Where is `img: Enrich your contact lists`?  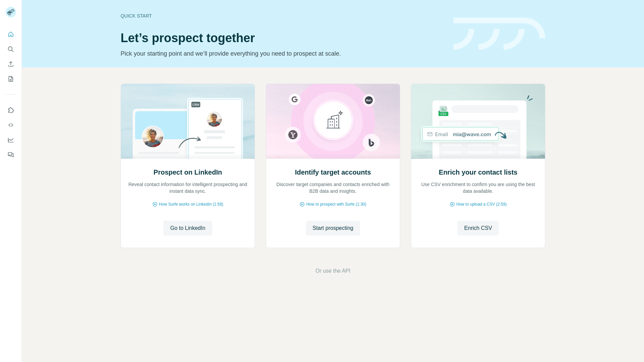
img: Enrich your contact lists is located at coordinates (478, 121).